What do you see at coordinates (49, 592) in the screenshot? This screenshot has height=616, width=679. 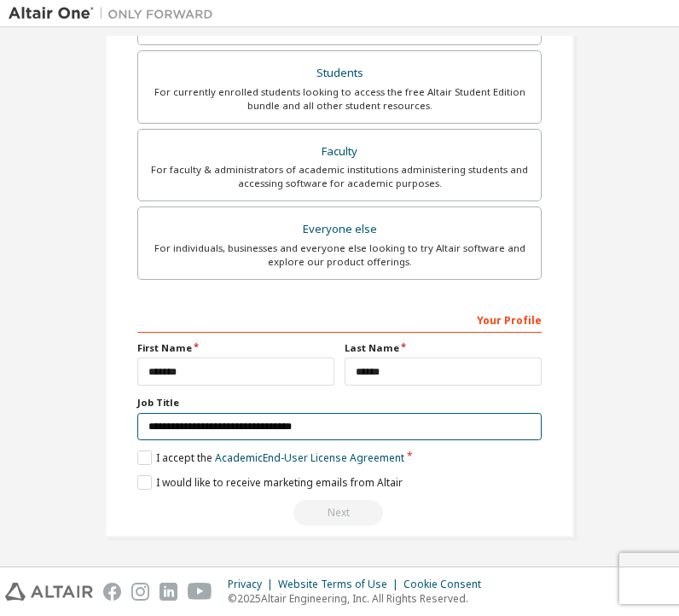 I see `img: altair_logo.svg` at bounding box center [49, 592].